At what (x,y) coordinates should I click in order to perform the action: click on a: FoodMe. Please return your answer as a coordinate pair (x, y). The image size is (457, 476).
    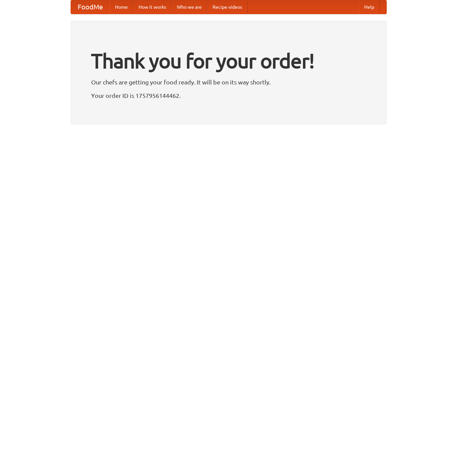
    Looking at the image, I should click on (90, 7).